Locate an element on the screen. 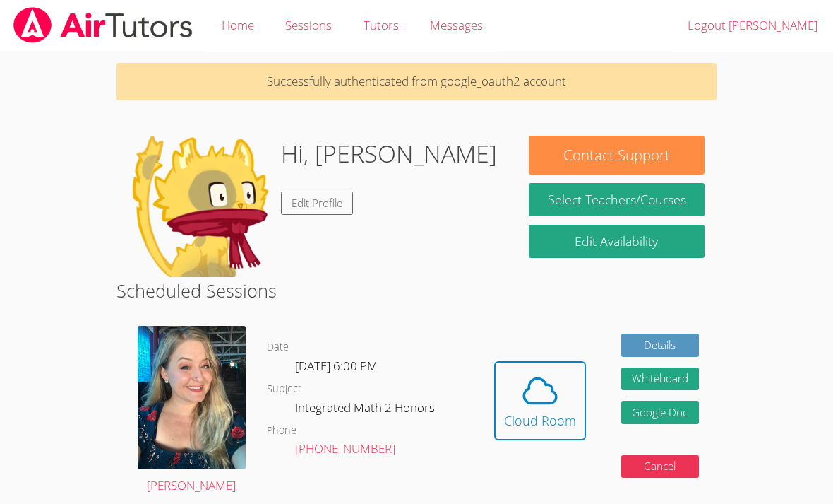 This screenshot has height=504, width=833. dt: Date is located at coordinates (278, 347).